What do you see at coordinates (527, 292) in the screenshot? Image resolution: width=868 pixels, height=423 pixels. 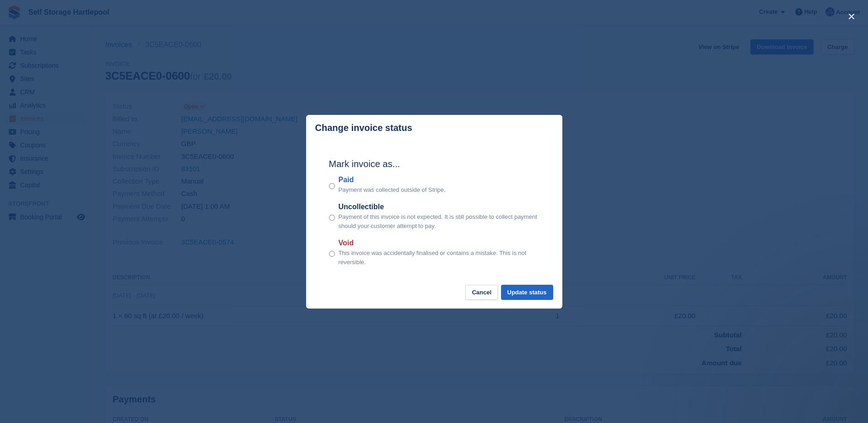 I see `button: Update status` at bounding box center [527, 292].